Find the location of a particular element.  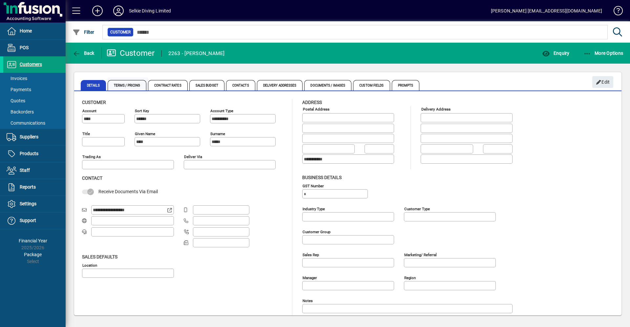

mat-label: Surname is located at coordinates (218, 134).